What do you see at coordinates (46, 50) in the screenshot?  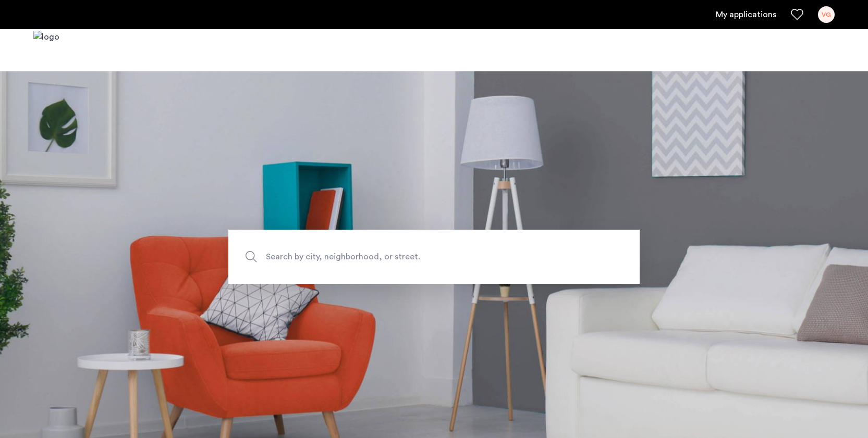 I see `a: Cazamio logo` at bounding box center [46, 50].